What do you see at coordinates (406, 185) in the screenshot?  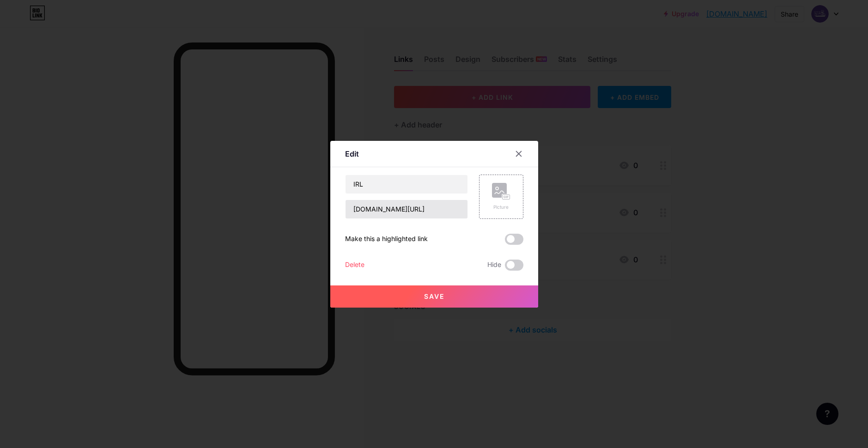 I see `input: Title` at bounding box center [406, 185].